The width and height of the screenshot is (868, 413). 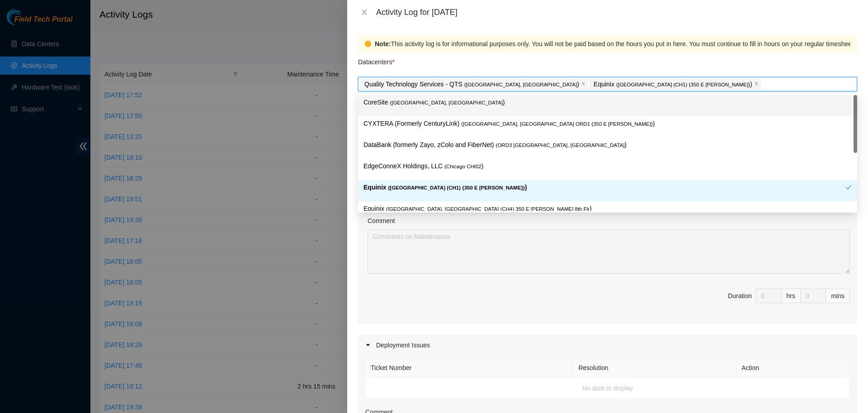 I want to click on p: DataBank (formerly Zayo, zColo and FiberNet) ), so click(x=607, y=145).